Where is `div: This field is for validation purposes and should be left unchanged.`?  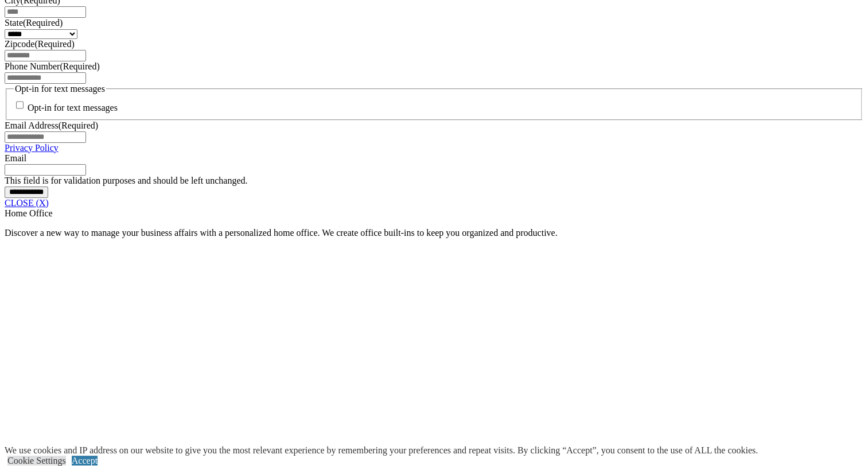 div: This field is for validation purposes and should be left unchanged. is located at coordinates (434, 181).